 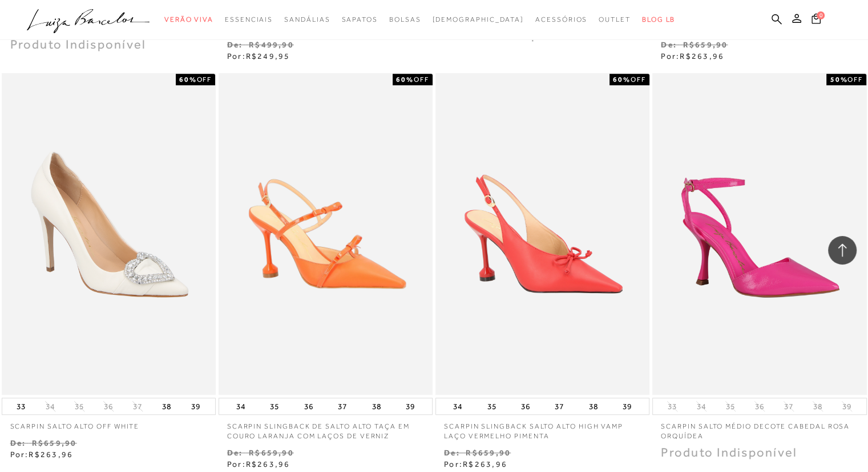 I want to click on span: BLOG LB, so click(x=659, y=19).